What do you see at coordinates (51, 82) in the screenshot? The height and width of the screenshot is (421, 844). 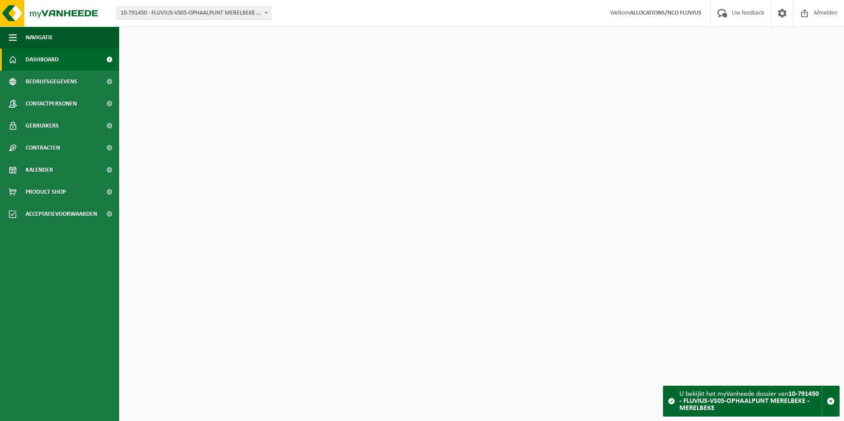 I see `span: Bedrijfsgegevens` at bounding box center [51, 82].